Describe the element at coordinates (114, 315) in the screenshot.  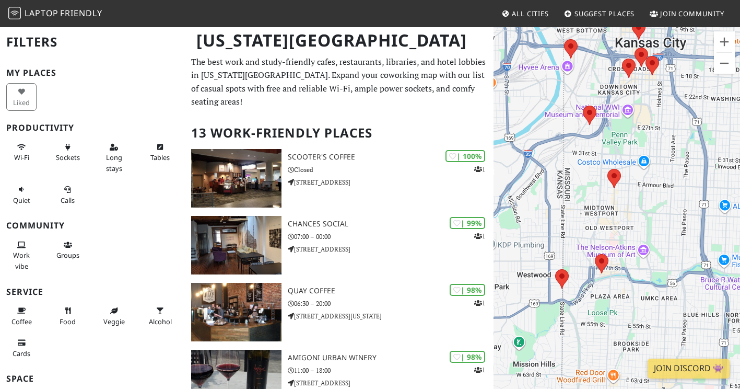
I see `button: Veggie` at that location.